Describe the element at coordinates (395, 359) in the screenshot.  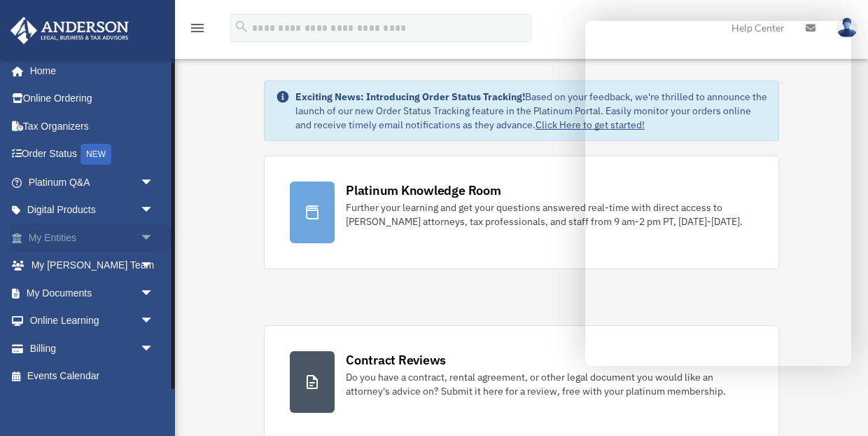
I see `div: Contract Reviews` at that location.